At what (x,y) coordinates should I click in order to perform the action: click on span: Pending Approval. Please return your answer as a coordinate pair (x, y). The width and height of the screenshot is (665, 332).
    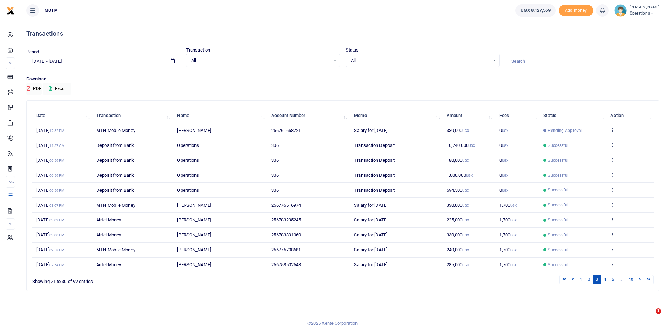
    Looking at the image, I should click on (565, 130).